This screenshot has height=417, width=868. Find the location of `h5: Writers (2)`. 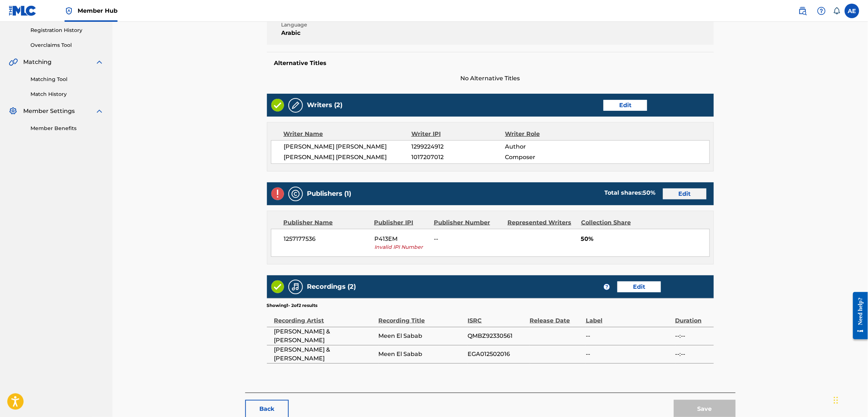

h5: Writers (2) is located at coordinates (325, 104).